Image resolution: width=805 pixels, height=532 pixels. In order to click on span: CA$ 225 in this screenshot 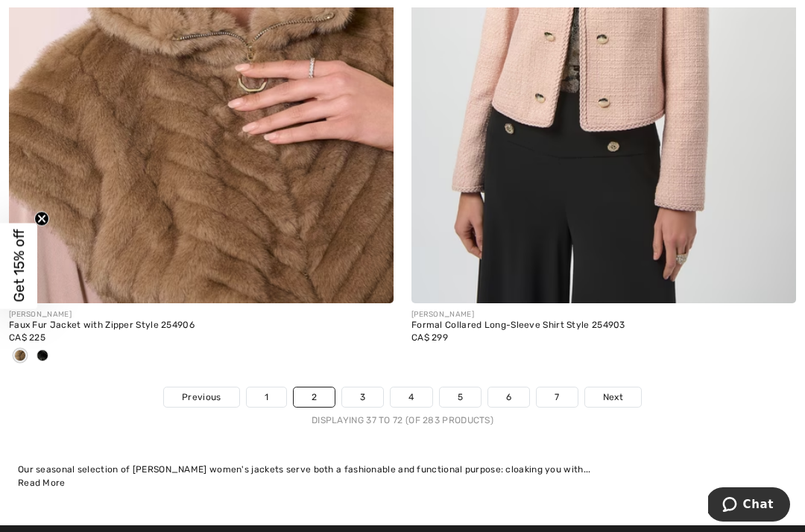, I will do `click(27, 338)`.